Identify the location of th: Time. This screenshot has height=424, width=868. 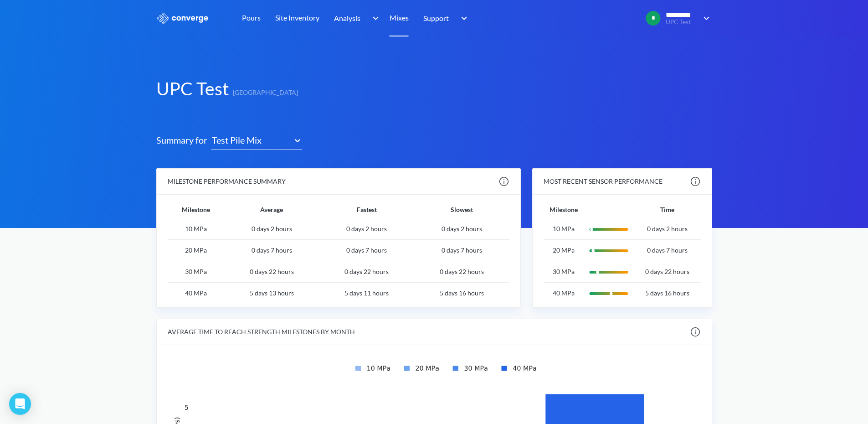
(667, 207).